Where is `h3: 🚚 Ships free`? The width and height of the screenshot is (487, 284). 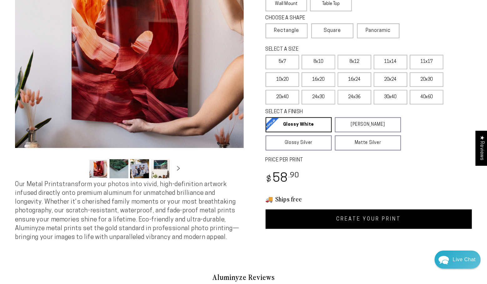
h3: 🚚 Ships free is located at coordinates (368, 199).